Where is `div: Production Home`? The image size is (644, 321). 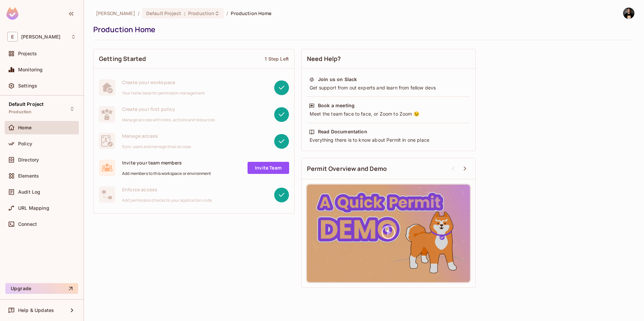 div: Production Home is located at coordinates (362, 30).